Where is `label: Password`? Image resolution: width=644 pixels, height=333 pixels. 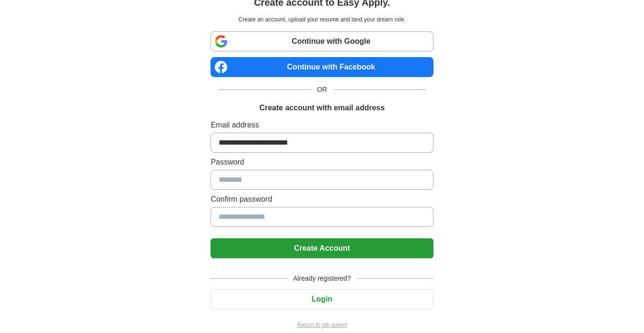 label: Password is located at coordinates (322, 162).